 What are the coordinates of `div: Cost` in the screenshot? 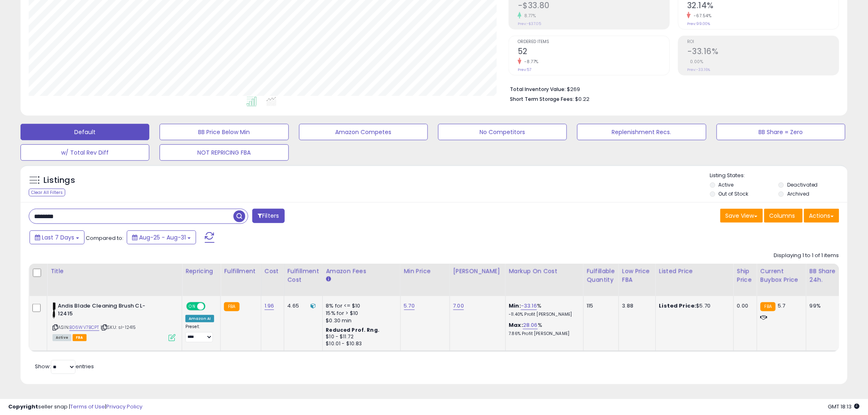 It's located at (272, 271).